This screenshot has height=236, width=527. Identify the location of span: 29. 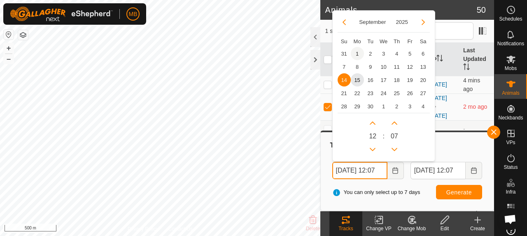
(357, 106).